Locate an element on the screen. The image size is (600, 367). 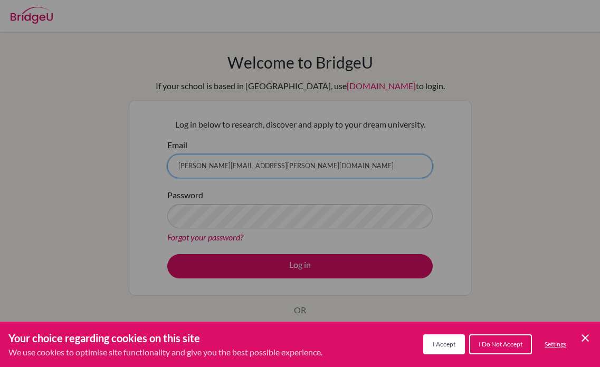
span: I Do Not Accept is located at coordinates (500, 344).